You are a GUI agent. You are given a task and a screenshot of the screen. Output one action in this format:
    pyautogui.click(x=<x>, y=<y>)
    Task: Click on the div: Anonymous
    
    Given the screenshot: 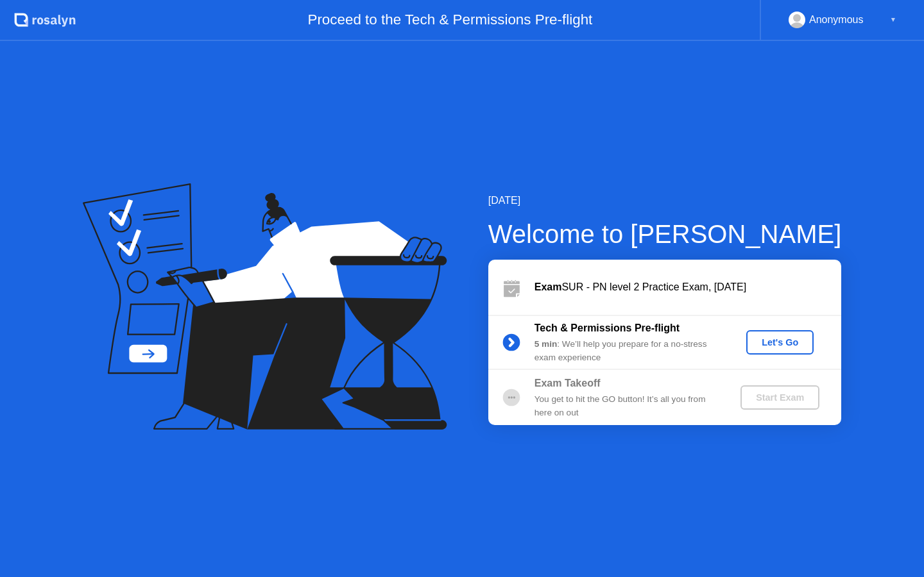 What is the action you would take?
    pyautogui.click(x=836, y=20)
    